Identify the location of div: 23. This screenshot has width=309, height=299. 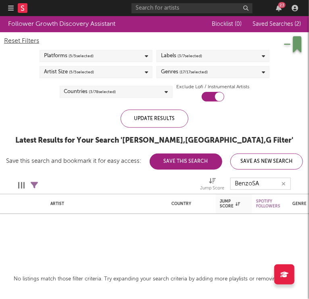
(282, 5).